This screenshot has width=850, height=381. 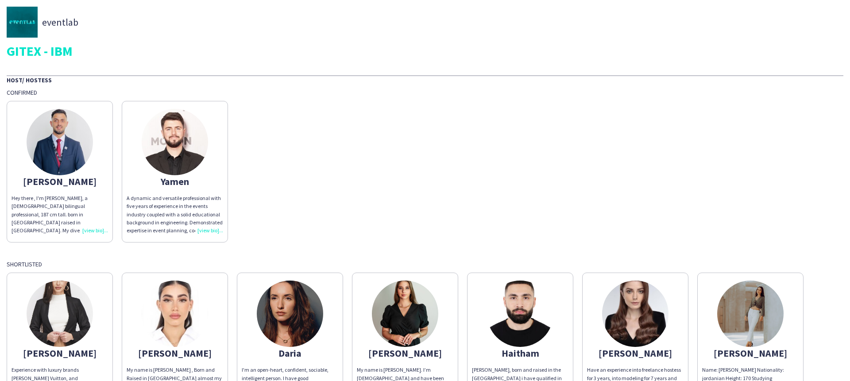 What do you see at coordinates (635, 314) in the screenshot?
I see `img: thumb-6882001a7c3ab.jpeg` at bounding box center [635, 314].